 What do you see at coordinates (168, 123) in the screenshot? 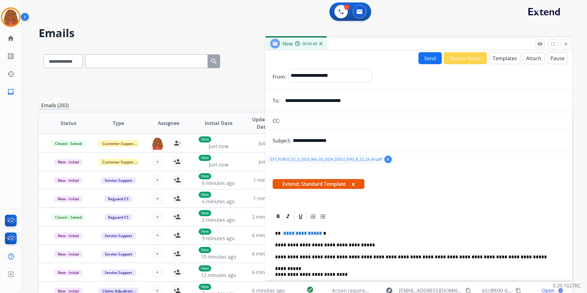
I see `span: Assignee` at bounding box center [168, 123].